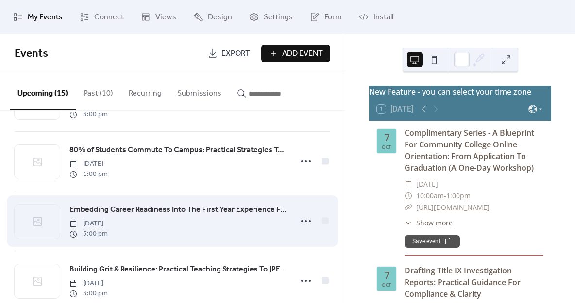  I want to click on span: 1:00 pm, so click(88, 174).